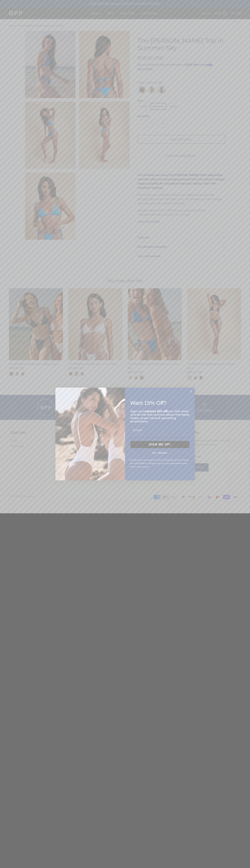 The width and height of the screenshot is (250, 868). What do you see at coordinates (160, 444) in the screenshot?
I see `button: SIGN ME UP!` at bounding box center [160, 444].